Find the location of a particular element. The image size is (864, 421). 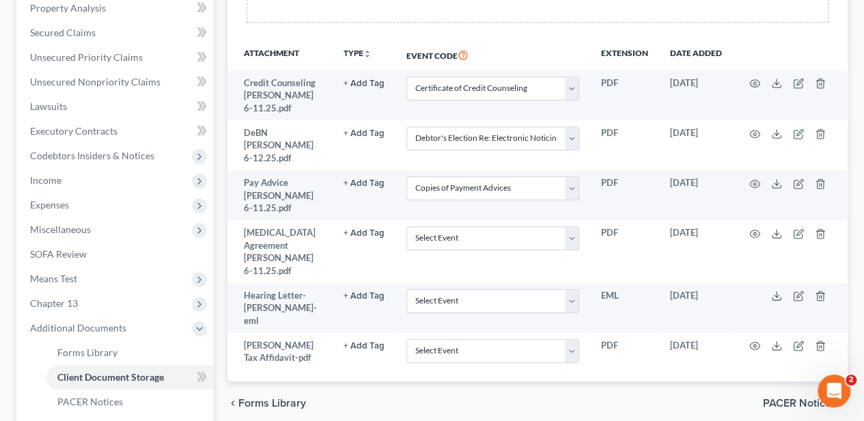

span: Executory Contracts is located at coordinates (74, 131).